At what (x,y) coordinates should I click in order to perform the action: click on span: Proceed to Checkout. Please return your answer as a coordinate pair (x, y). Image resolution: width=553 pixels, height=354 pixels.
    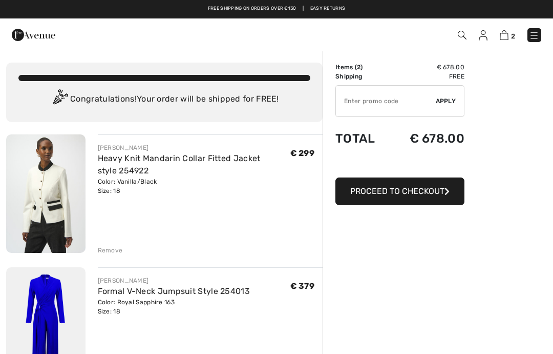
    Looking at the image, I should click on (398, 191).